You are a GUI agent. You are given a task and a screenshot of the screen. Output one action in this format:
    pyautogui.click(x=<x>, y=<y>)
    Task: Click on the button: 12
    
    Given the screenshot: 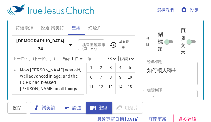 What is the action you would take?
    pyautogui.click(x=101, y=87)
    